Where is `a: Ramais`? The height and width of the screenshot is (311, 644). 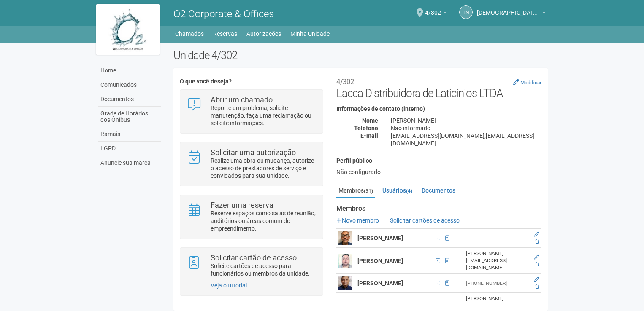 a: Ramais is located at coordinates (129, 134).